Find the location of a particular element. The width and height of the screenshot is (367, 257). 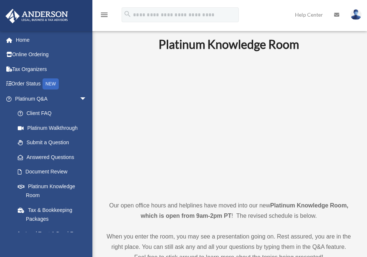

img: Anderson Advisors Platinum Portal is located at coordinates (37, 16).